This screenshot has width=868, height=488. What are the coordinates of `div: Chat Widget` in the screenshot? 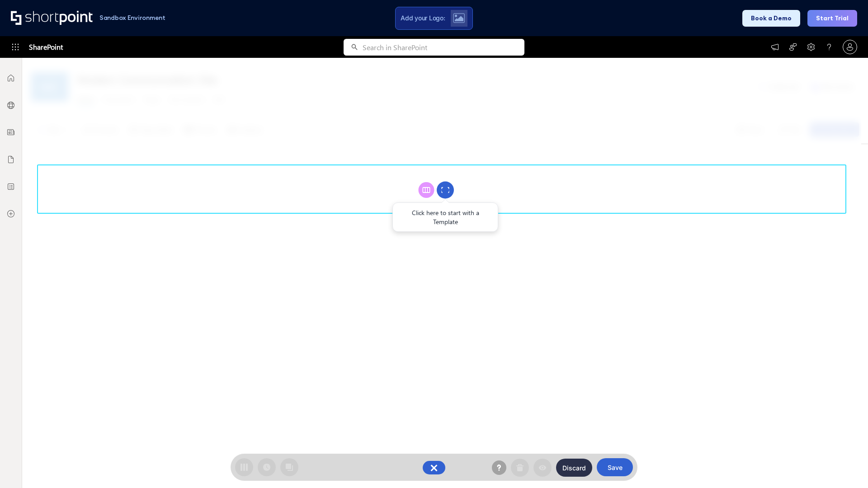 It's located at (845, 467).